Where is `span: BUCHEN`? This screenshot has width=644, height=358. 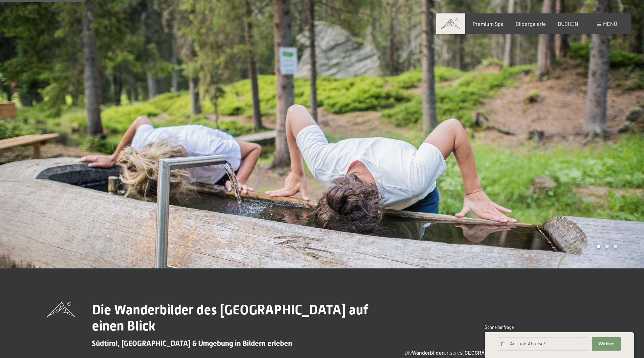
span: BUCHEN is located at coordinates (568, 24).